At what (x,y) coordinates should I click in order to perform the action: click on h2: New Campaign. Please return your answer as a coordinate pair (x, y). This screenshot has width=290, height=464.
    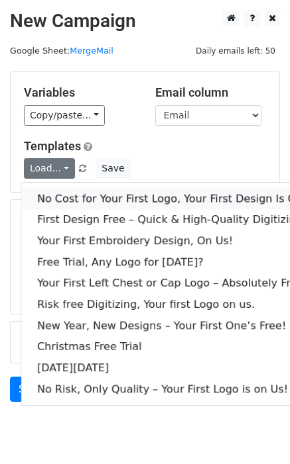
    Looking at the image, I should click on (144, 21).